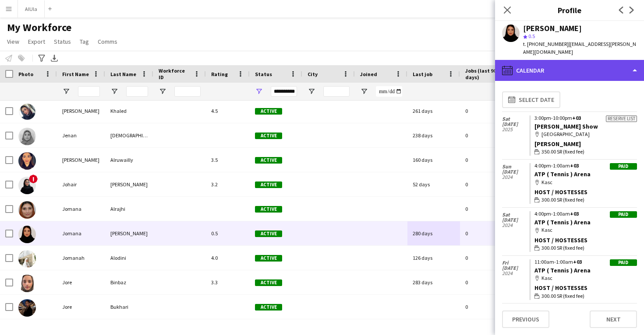  What do you see at coordinates (63, 42) in the screenshot?
I see `a: Status` at bounding box center [63, 42].